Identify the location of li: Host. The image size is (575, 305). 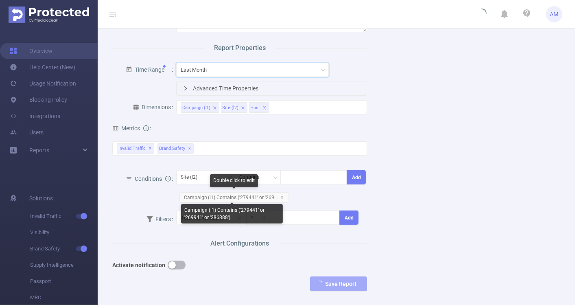
(259, 107).